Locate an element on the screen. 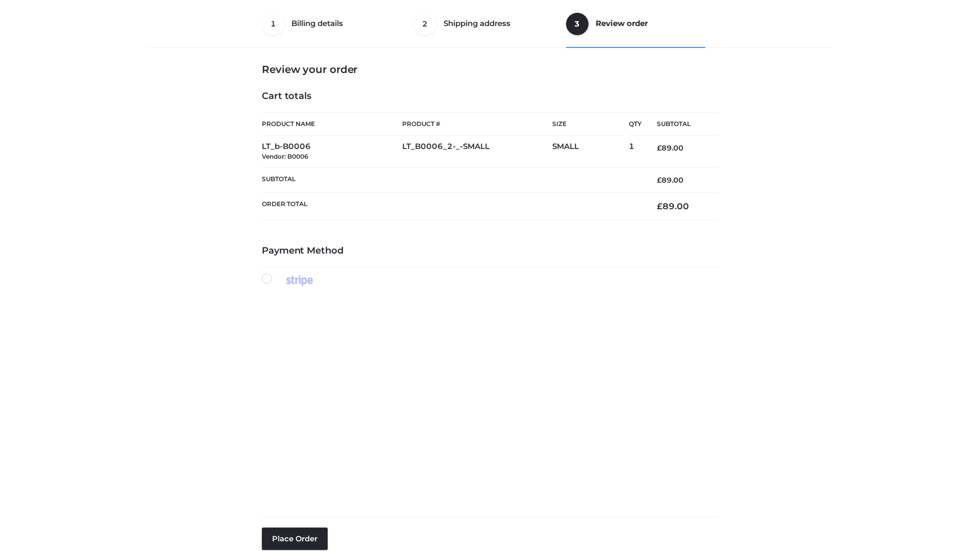 The width and height of the screenshot is (980, 551). td: 1 is located at coordinates (635, 151).